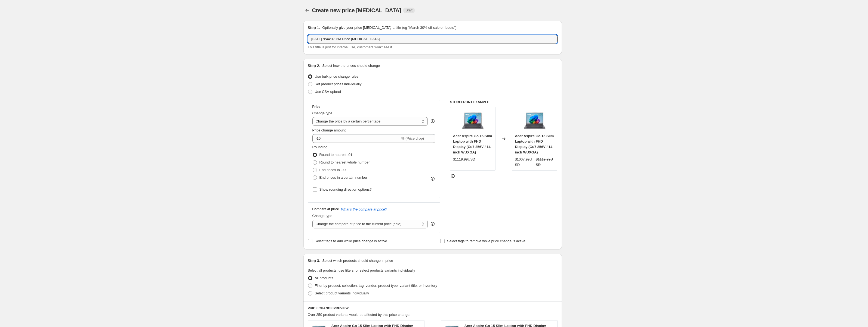  Describe the element at coordinates (364, 209) in the screenshot. I see `button: What's the compare at price?` at that location.